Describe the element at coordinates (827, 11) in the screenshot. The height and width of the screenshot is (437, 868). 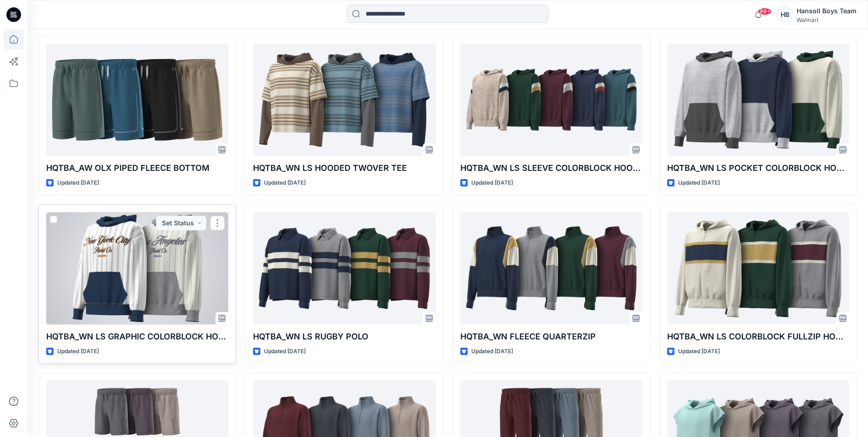
I see `div: Hansoll Boys Team` at that location.